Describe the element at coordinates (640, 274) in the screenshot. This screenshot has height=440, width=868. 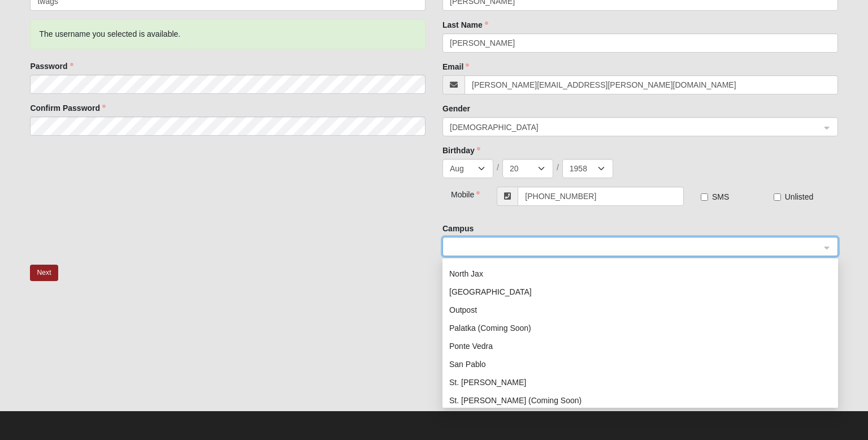
I see `div: North Jax` at that location.